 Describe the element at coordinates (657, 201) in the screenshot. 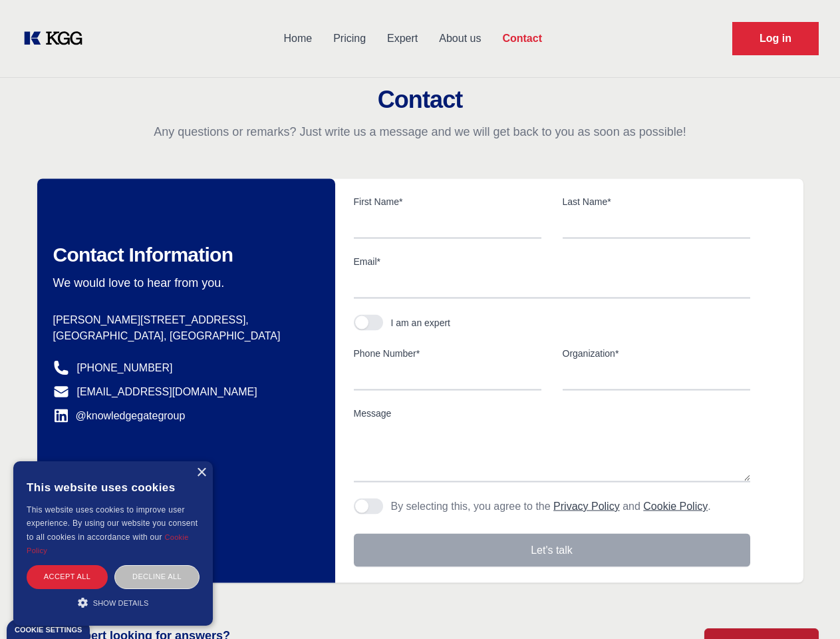

I see `label: Last Name*` at that location.